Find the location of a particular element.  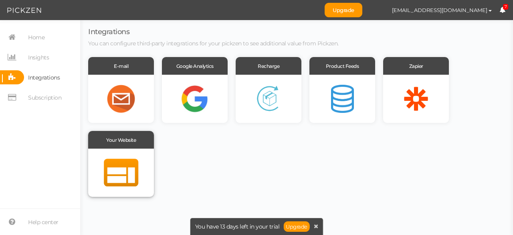

span: Home is located at coordinates (36, 37).